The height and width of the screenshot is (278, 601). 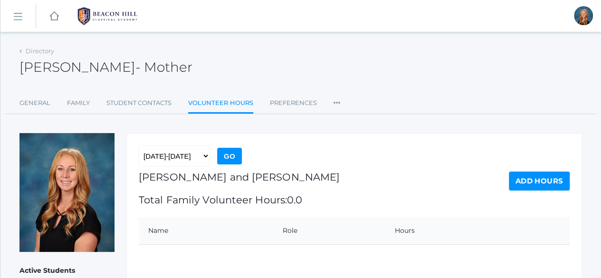 What do you see at coordinates (239, 199) in the screenshot?
I see `h1: Total Family Volunteer Hours:` at bounding box center [239, 199].